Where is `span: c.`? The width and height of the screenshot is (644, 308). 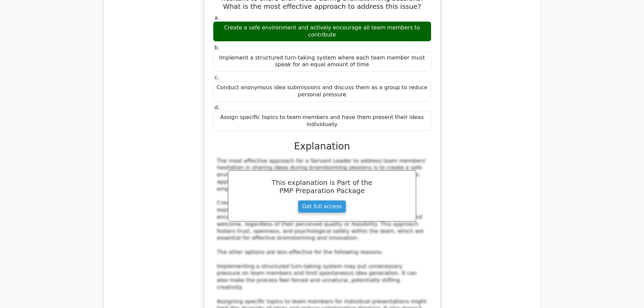 span: c. is located at coordinates (217, 77).